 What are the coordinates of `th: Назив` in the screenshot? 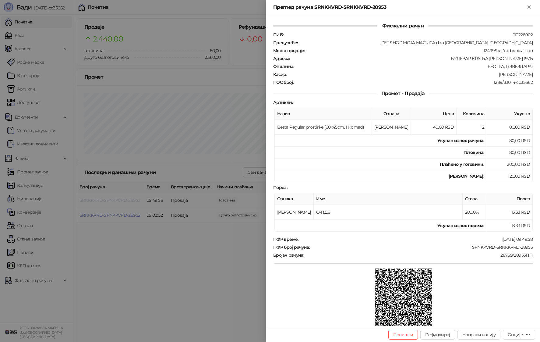 It's located at (323, 114).